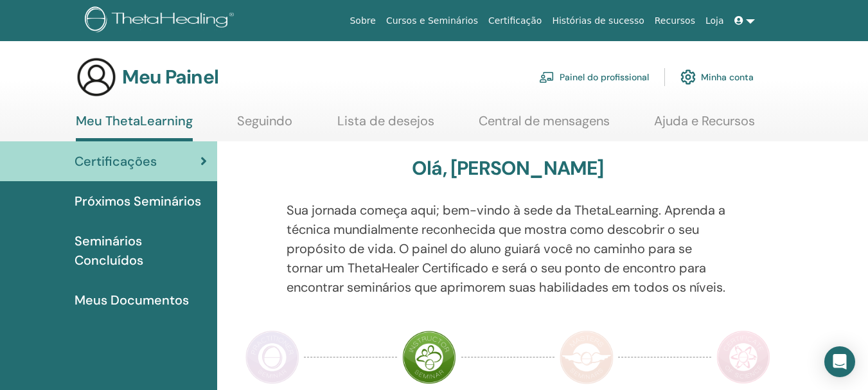  I want to click on a: Lista de desejos, so click(385, 125).